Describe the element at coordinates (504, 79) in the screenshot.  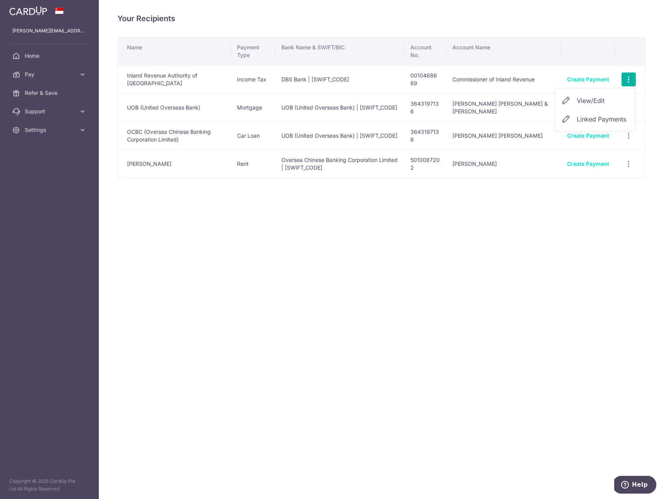
I see `td: Commissioner of Inland Revenue` at that location.